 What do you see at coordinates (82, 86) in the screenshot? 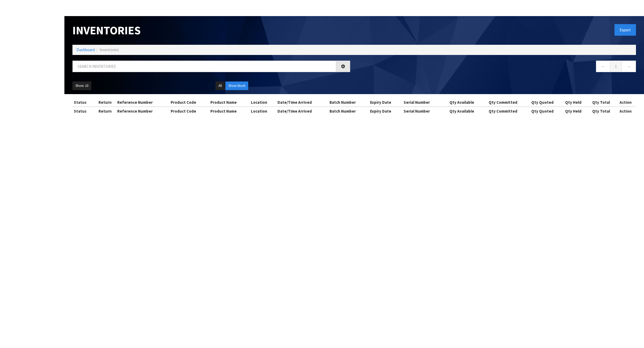
I see `button: Show: 10` at bounding box center [82, 86].